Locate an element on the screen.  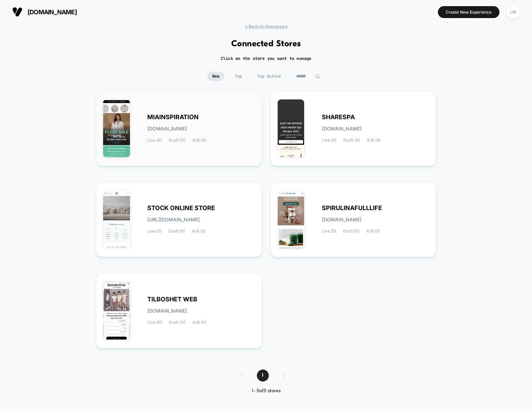
span: A/B (0) is located at coordinates (199, 322).